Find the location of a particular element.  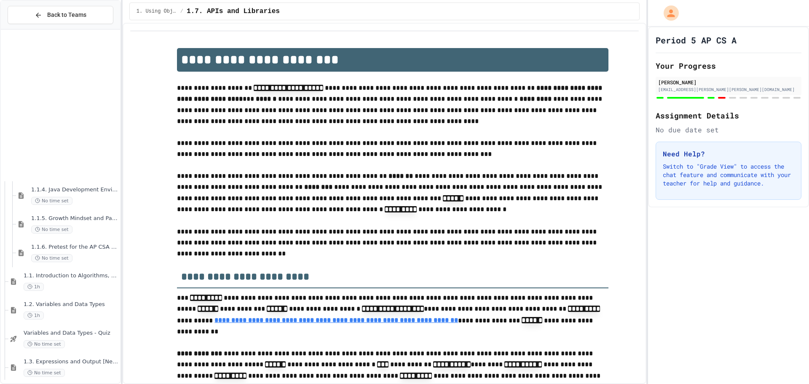

p: Switch to "Grade View" to access the chat feature and communicate with your teacher for help and ... is located at coordinates (728, 175).